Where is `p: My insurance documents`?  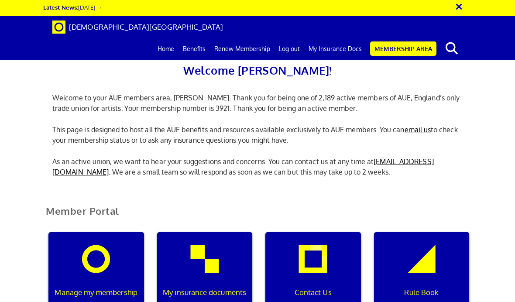
p: My insurance documents is located at coordinates (204, 292).